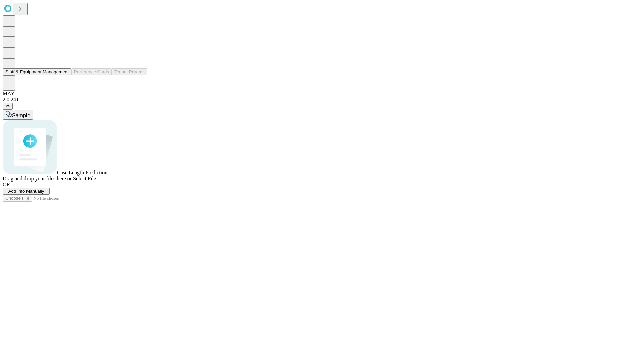  What do you see at coordinates (6, 184) in the screenshot?
I see `span: OR` at bounding box center [6, 184].